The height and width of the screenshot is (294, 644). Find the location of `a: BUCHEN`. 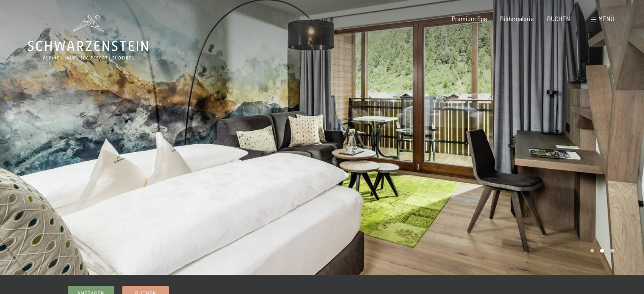

a: BUCHEN is located at coordinates (559, 18).